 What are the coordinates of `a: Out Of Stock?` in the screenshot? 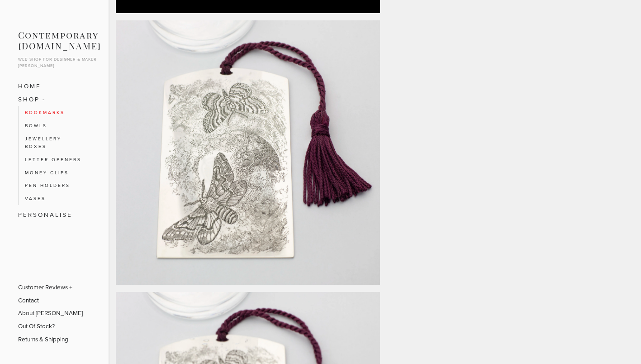 It's located at (51, 326).